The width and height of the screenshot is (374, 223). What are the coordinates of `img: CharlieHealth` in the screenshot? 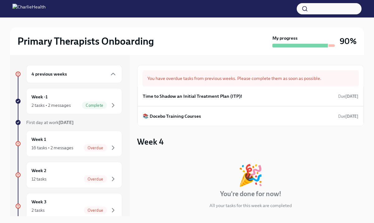 It's located at (29, 9).